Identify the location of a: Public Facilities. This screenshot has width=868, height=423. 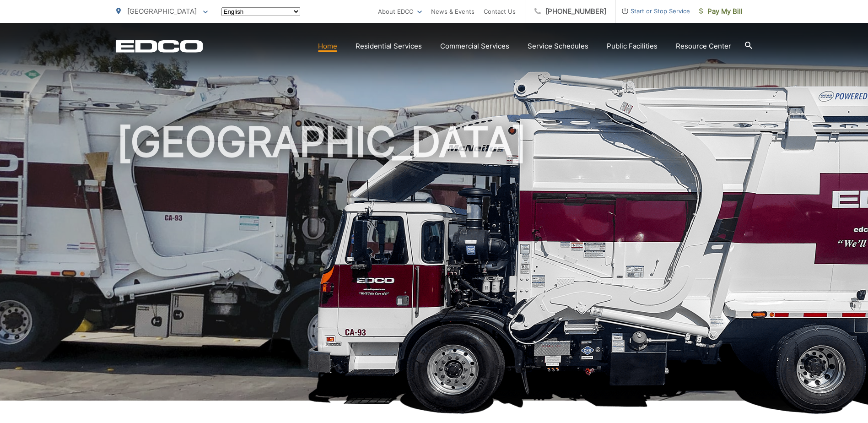
(632, 46).